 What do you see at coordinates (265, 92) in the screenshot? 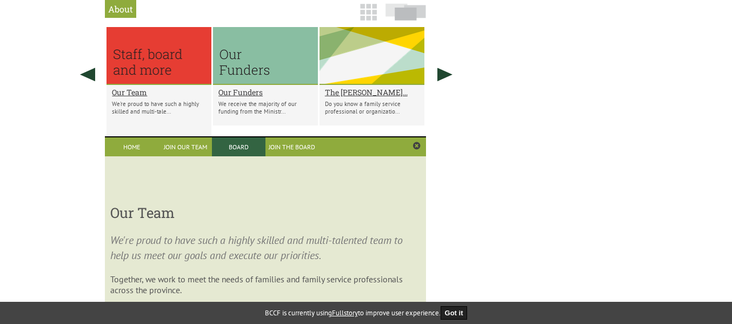
I see `a: Our Funders` at bounding box center [265, 92].